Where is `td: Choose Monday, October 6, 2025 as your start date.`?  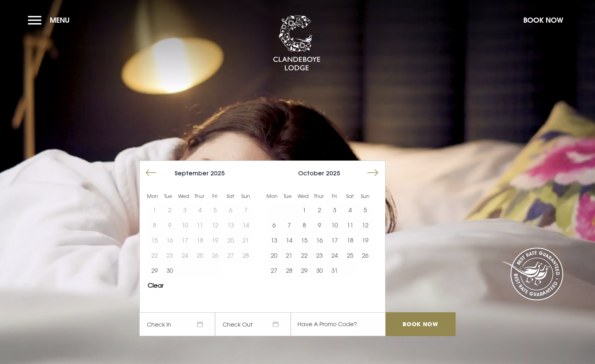 td: Choose Monday, October 6, 2025 as your start date. is located at coordinates (274, 225).